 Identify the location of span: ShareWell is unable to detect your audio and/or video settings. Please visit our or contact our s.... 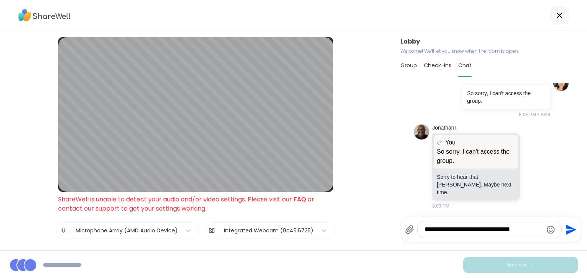
(186, 204).